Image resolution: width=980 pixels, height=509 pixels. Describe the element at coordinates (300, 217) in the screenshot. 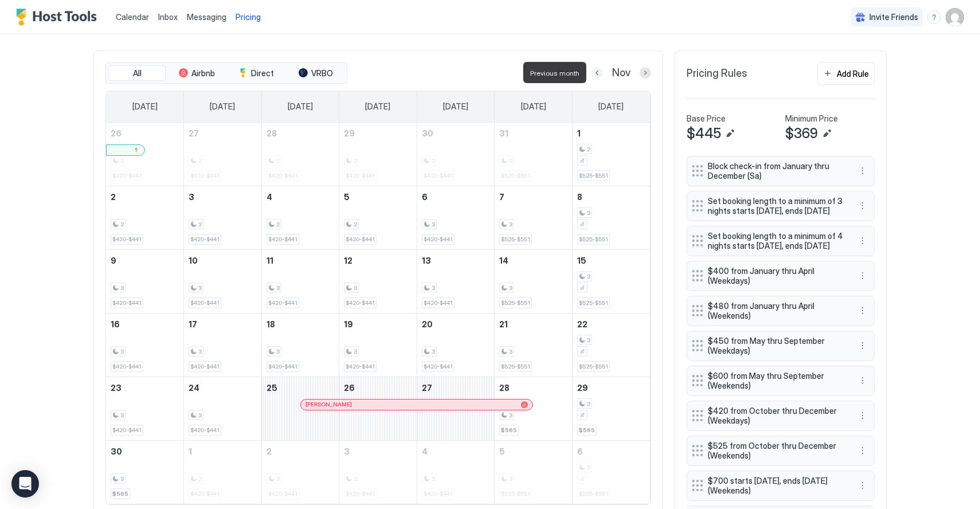

I see `td: November 4, 2025` at that location.